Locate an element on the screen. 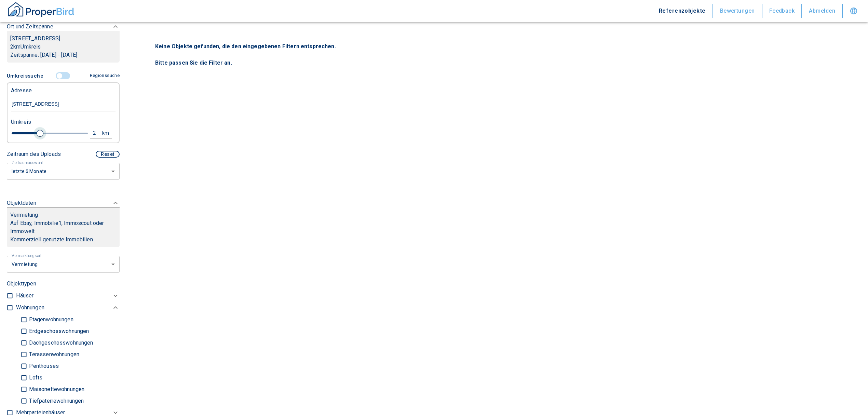  p: 2 km Umkreis is located at coordinates (63, 47).